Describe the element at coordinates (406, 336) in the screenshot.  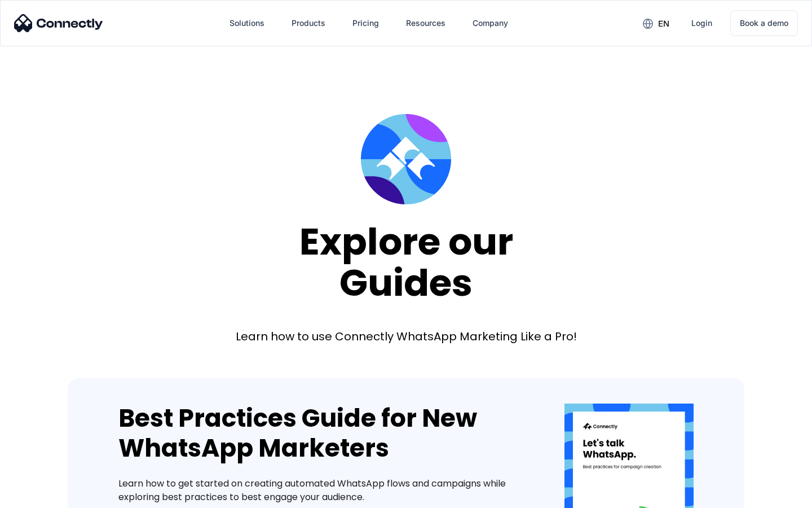
I see `div: Learn how to use Connectly WhatsApp Marketing Like a Pro!` at that location.